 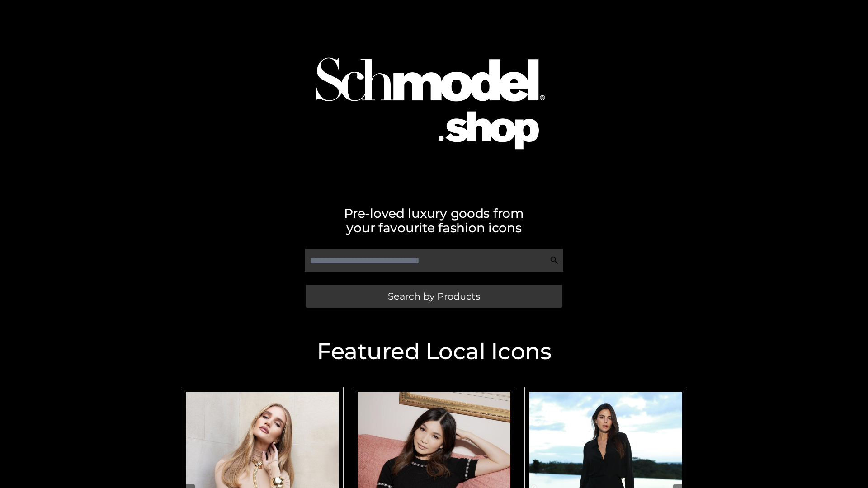 What do you see at coordinates (434, 296) in the screenshot?
I see `span: Search by Products` at bounding box center [434, 296].